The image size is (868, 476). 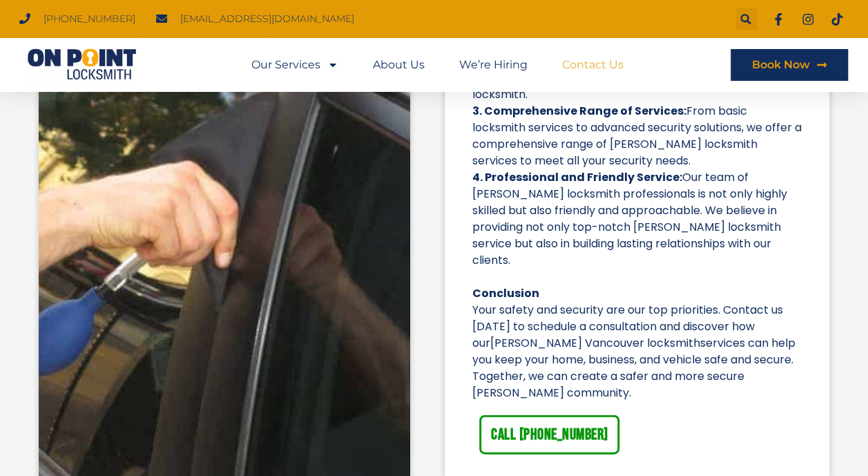 What do you see at coordinates (592, 65) in the screenshot?
I see `a: Contact Us` at bounding box center [592, 65].